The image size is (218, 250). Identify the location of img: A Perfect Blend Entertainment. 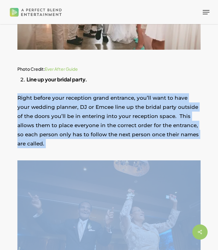
(36, 12).